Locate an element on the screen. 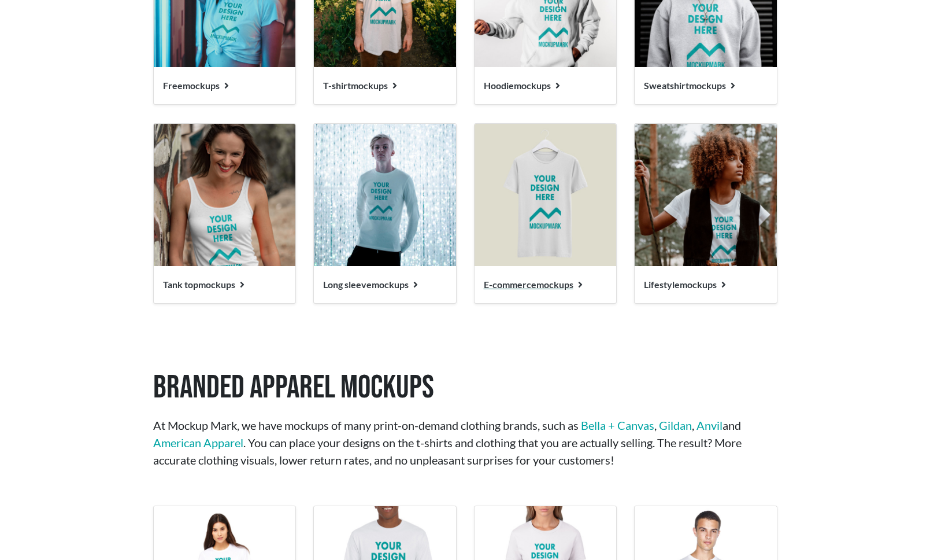 This screenshot has height=560, width=930. span: Free mockups is located at coordinates (192, 85).